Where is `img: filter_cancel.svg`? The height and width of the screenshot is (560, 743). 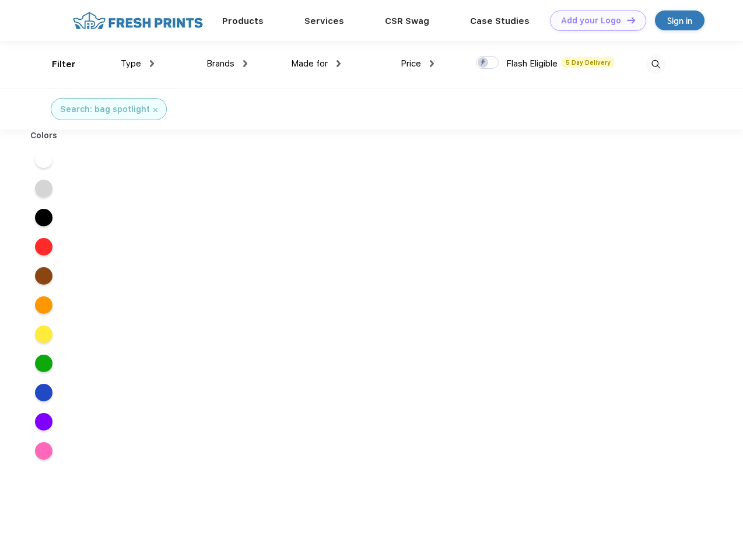 img: filter_cancel.svg is located at coordinates (155, 109).